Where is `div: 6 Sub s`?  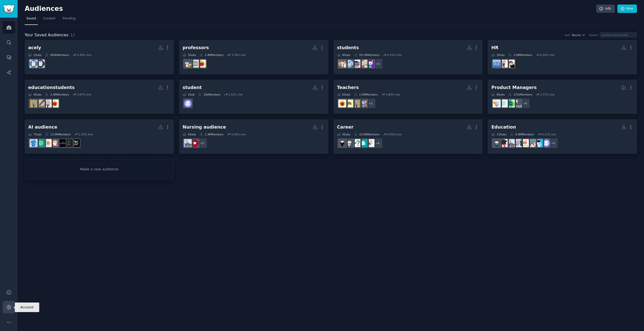
div: 6 Sub s is located at coordinates (343, 94).